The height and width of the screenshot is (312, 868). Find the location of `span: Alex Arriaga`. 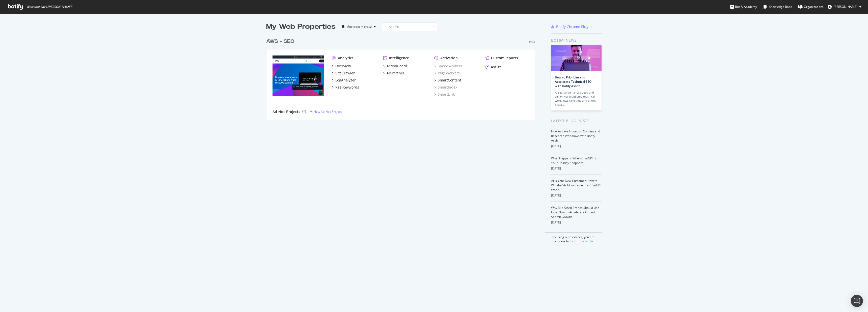

span: Alex Arriaga is located at coordinates (845, 7).